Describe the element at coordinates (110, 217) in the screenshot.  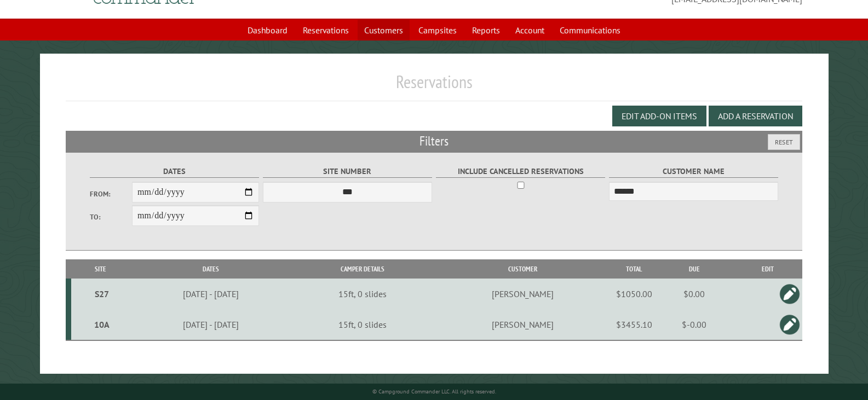
I see `label: To:` at that location.